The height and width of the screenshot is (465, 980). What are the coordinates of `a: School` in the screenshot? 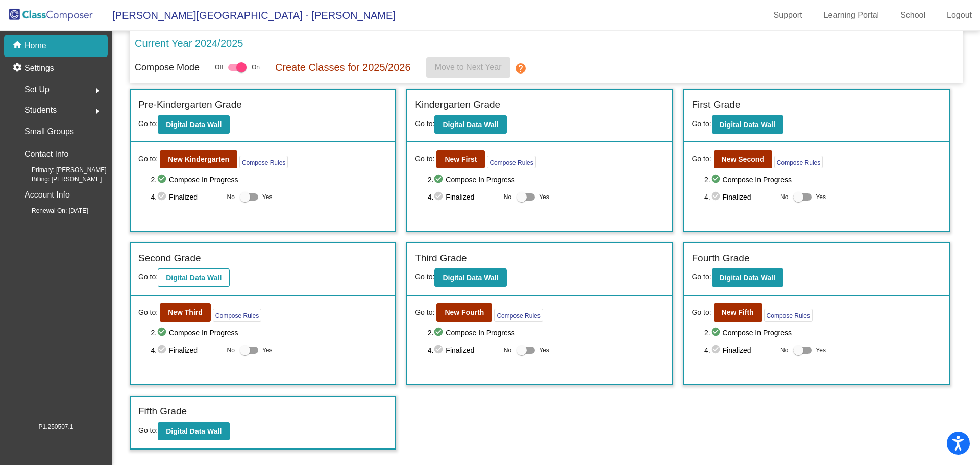 It's located at (913, 15).